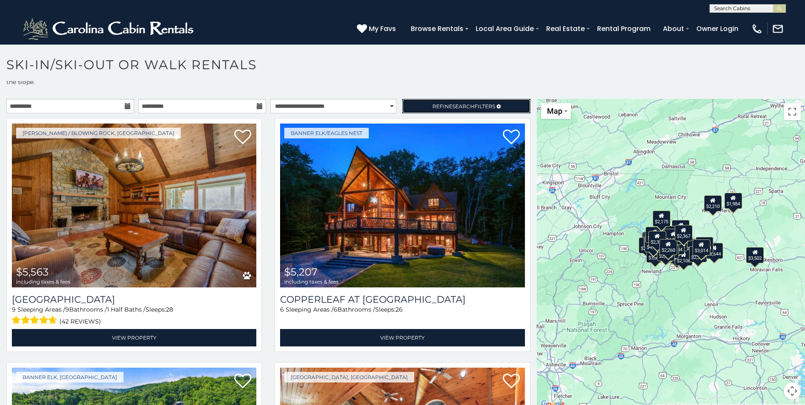  What do you see at coordinates (678, 243) in the screenshot?
I see `div: $3,052` at bounding box center [678, 243].